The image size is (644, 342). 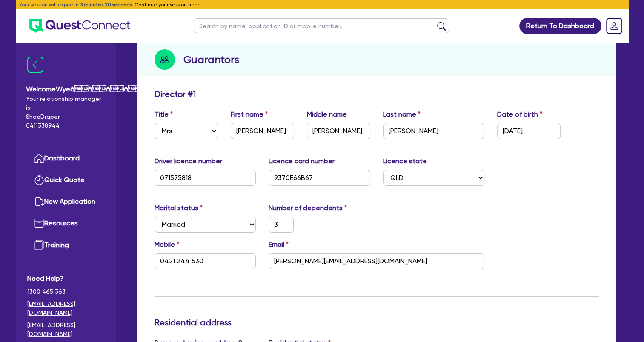 I want to click on button: Continue your session here., so click(x=168, y=5).